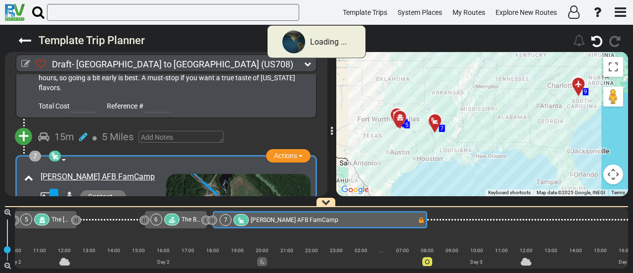  What do you see at coordinates (15, 12) in the screenshot?
I see `img: RvPlanetLogo.png` at bounding box center [15, 12].